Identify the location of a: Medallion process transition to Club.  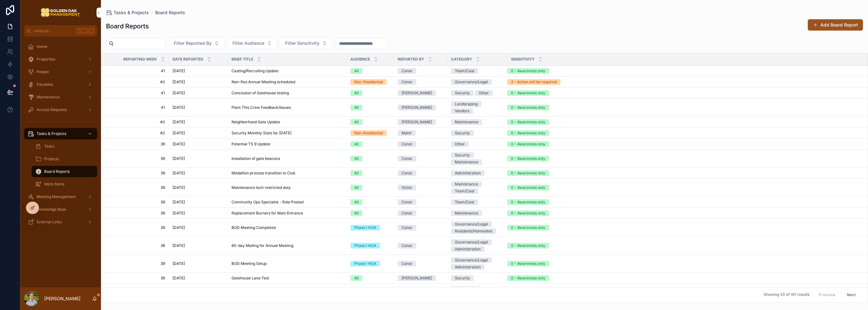
(287, 173).